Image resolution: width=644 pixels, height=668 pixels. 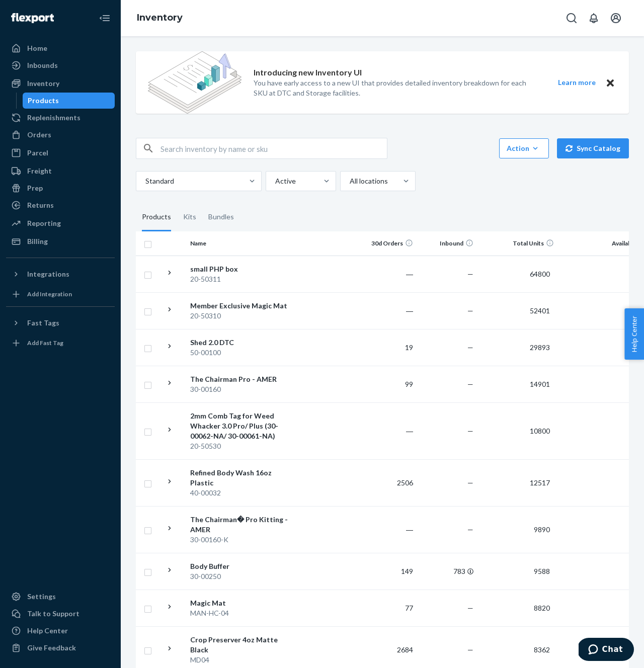 I want to click on div: 50-00100, so click(x=243, y=352).